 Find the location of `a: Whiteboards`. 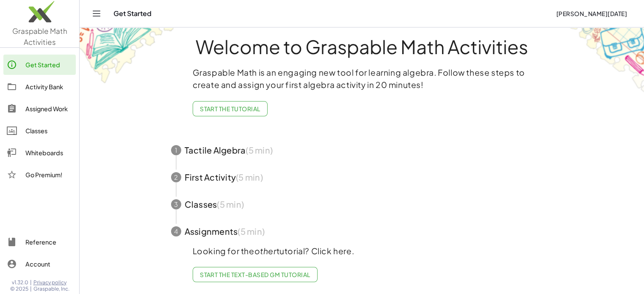

a: Whiteboards is located at coordinates (40, 153).